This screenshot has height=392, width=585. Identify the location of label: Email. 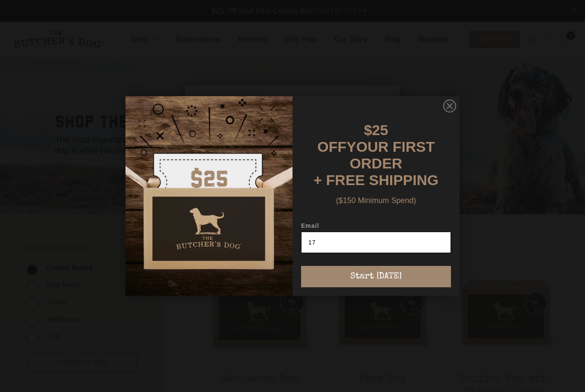
(376, 227).